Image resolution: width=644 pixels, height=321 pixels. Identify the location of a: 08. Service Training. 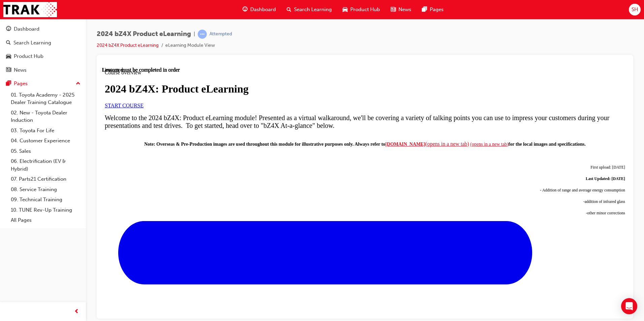
(45, 189).